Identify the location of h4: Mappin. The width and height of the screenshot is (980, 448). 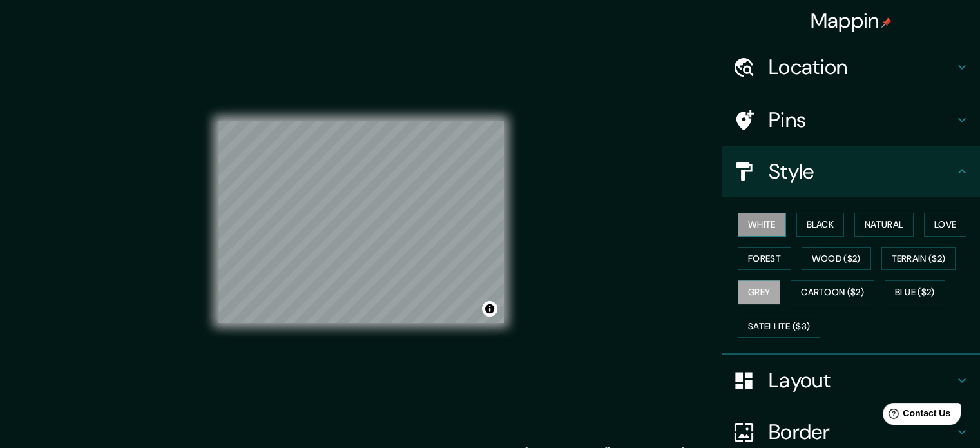
(851, 21).